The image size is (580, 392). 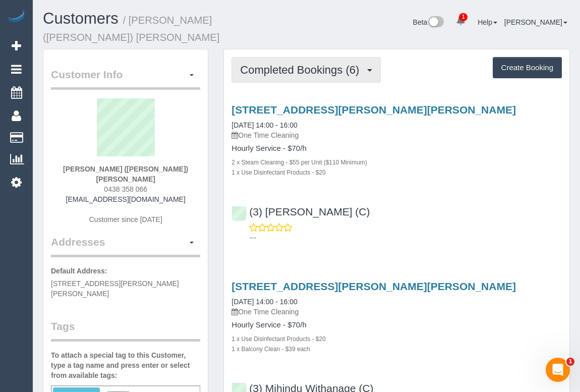 I want to click on button: Completed Bookings (6), so click(x=306, y=69).